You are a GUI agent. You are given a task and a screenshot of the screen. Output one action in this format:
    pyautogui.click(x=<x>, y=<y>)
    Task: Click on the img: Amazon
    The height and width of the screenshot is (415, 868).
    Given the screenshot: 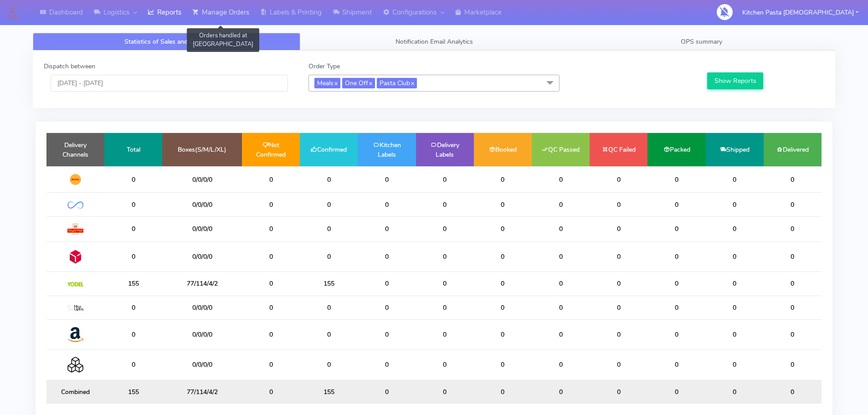 What is the action you would take?
    pyautogui.click(x=76, y=334)
    